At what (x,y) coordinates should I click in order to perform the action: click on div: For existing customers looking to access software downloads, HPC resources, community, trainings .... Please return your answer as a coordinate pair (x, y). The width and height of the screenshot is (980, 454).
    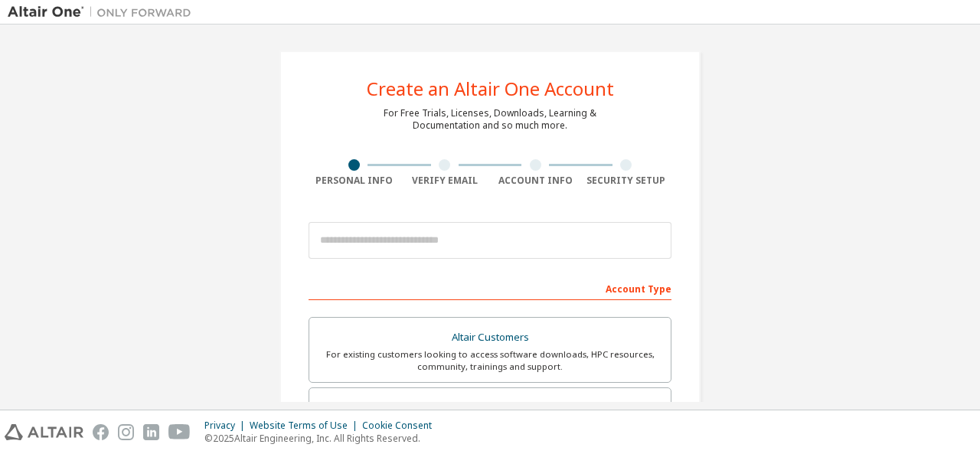
    Looking at the image, I should click on (490, 361).